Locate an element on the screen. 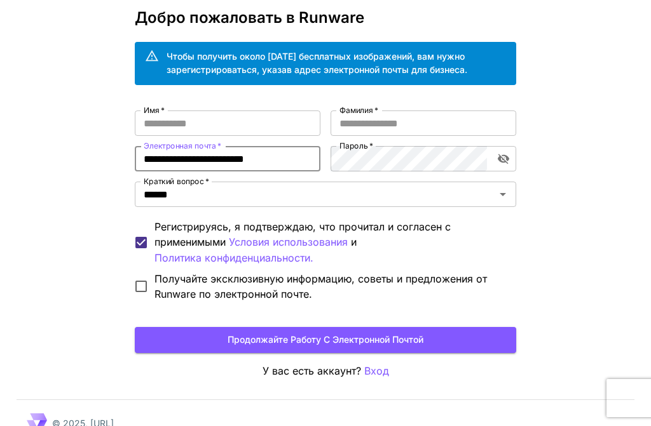 This screenshot has height=426, width=651. ya-tr-span: Продолжайте работу с электронной почтой is located at coordinates (325, 340).